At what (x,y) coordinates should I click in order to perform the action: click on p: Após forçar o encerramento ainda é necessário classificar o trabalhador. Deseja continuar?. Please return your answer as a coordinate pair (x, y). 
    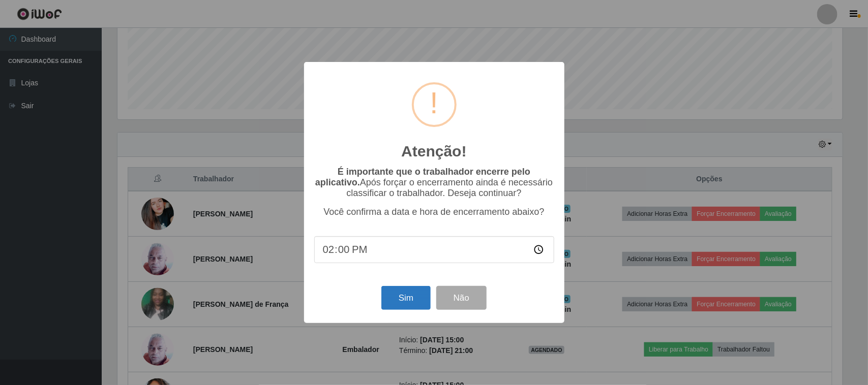
    Looking at the image, I should click on (434, 183).